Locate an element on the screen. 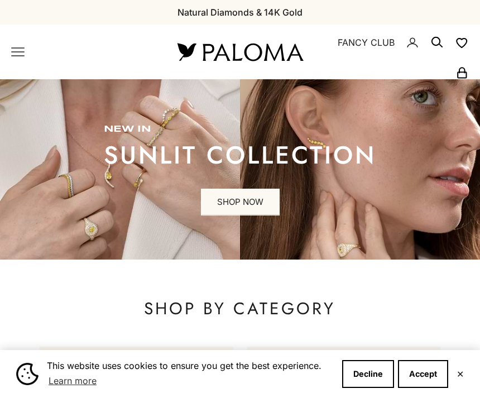 Image resolution: width=480 pixels, height=398 pixels. span: This website uses cookies to ensure you get the best experience. is located at coordinates (190, 374).